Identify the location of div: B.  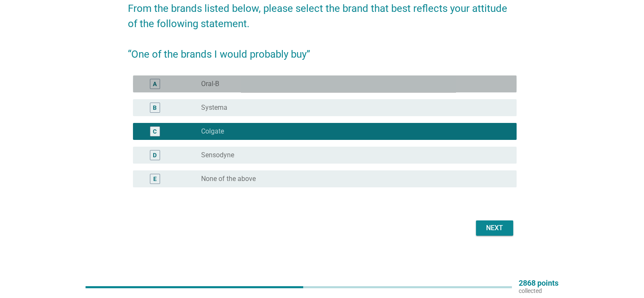
(154, 108).